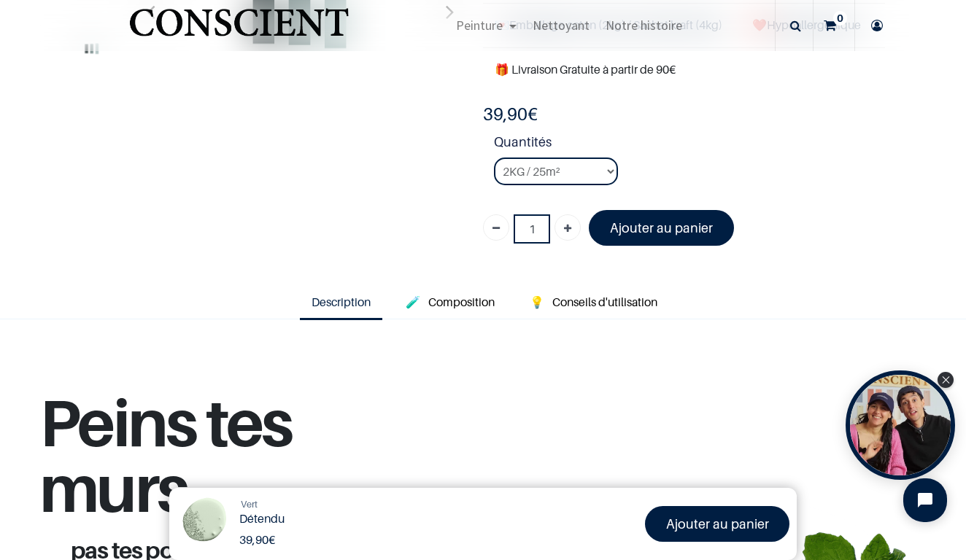 The height and width of the screenshot is (560, 966). Describe the element at coordinates (242, 463) in the screenshot. I see `h1: Peins tes murs,` at that location.